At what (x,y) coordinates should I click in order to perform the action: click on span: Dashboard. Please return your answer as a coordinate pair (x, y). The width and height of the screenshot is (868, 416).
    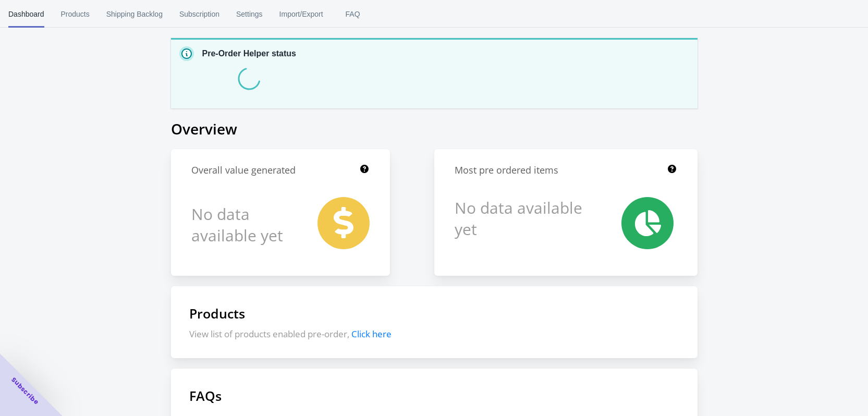
    Looking at the image, I should click on (26, 14).